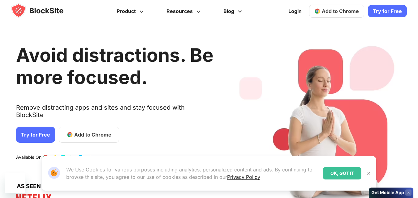 The height and width of the screenshot is (198, 418). I want to click on p: We Use Cookies for various purposes including analytics, personalized content and ads. By continu..., so click(192, 173).